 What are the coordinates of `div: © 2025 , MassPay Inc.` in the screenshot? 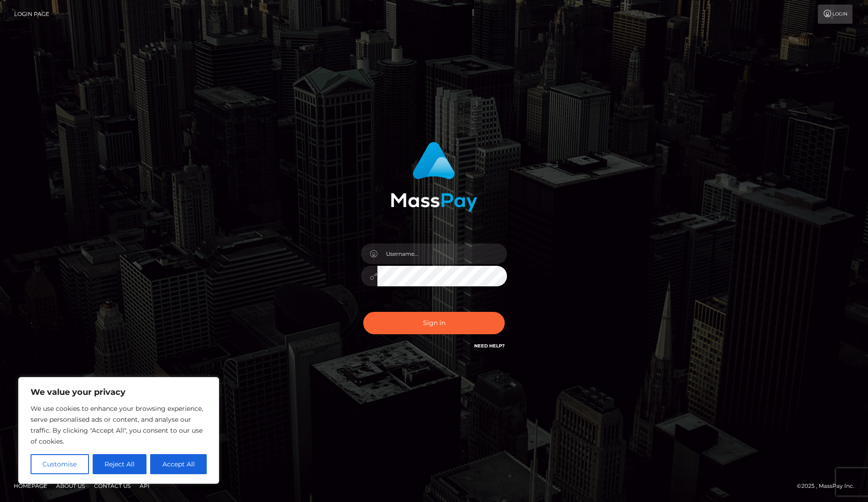 It's located at (829, 486).